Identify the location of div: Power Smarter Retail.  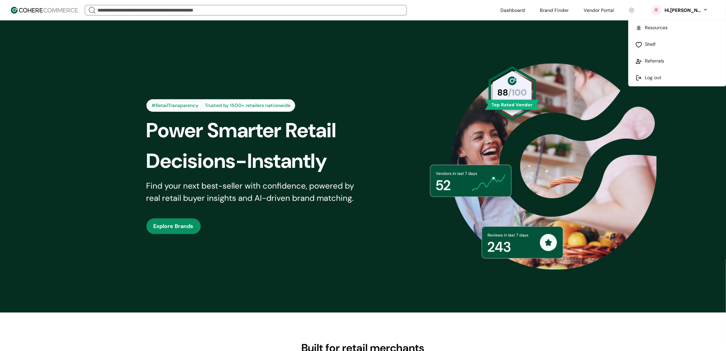
(261, 131).